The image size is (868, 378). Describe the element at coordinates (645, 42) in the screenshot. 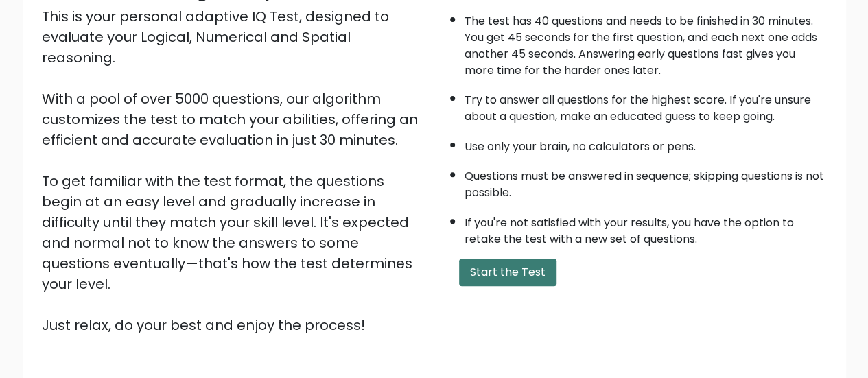

I see `li: The test has 40 questions and needs to be finished in 30 minutes. You get 45 seconds for the firs...` at that location.